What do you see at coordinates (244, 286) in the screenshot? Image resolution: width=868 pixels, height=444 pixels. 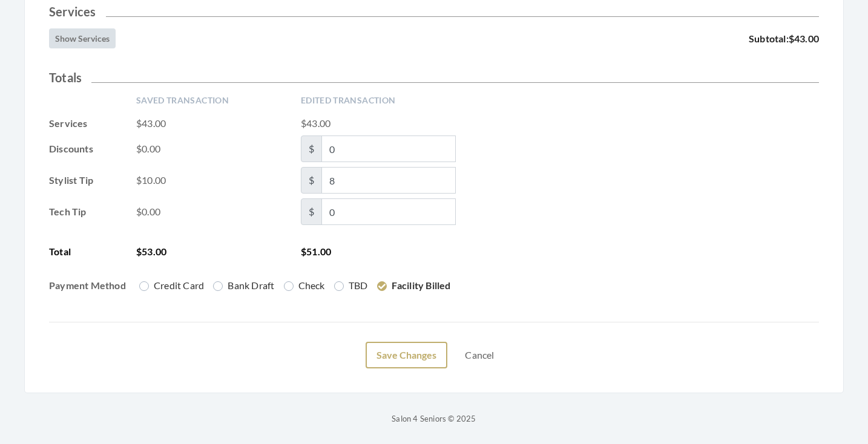 I see `label: Bank Draft` at bounding box center [244, 286].